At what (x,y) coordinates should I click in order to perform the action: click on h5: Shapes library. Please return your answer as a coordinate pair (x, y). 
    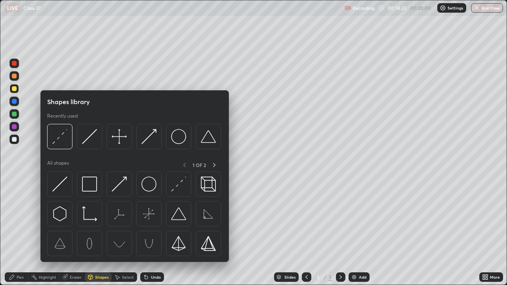
    Looking at the image, I should click on (68, 102).